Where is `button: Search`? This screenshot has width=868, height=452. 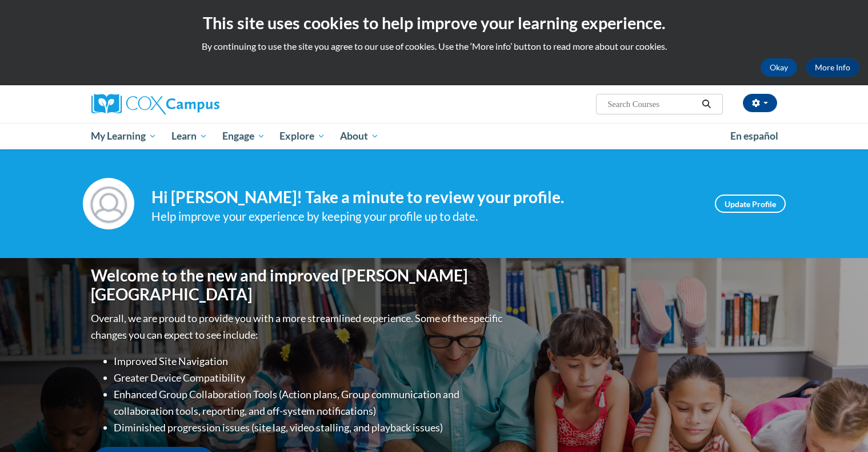 button: Search is located at coordinates (707, 104).